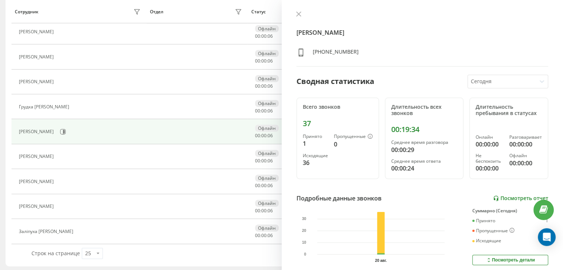  I want to click on text: 20, so click(304, 231).